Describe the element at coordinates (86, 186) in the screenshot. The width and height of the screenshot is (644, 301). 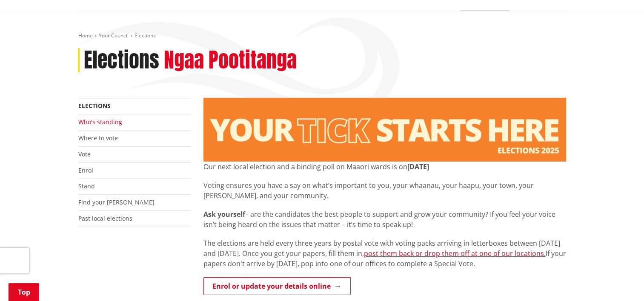
I see `a: Stand` at that location.